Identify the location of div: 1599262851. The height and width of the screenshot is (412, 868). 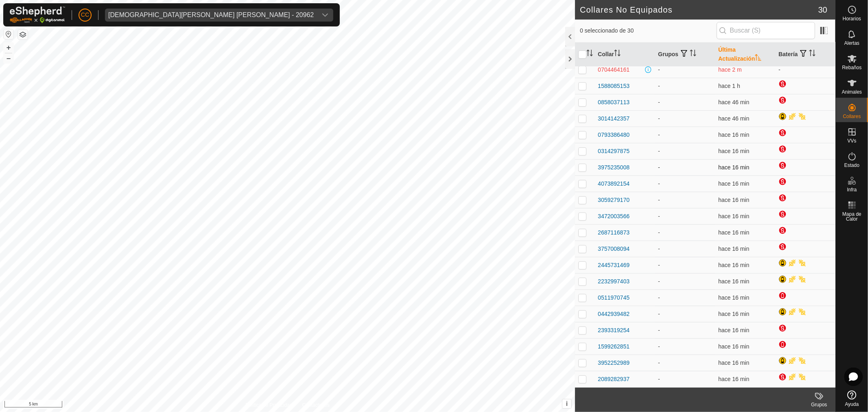
(614, 346).